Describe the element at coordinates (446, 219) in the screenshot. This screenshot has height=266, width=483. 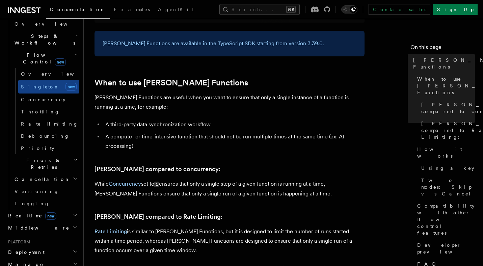
I see `span: Compatibility with other flow control features` at that location.